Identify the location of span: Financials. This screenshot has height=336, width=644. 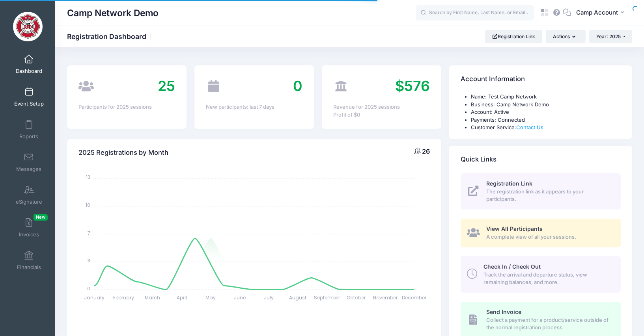
(29, 267).